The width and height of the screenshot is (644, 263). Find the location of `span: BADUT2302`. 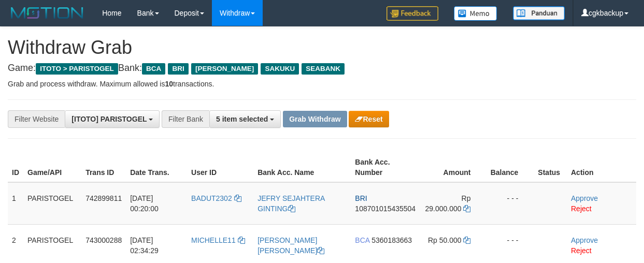

span: BADUT2302 is located at coordinates (212, 198).